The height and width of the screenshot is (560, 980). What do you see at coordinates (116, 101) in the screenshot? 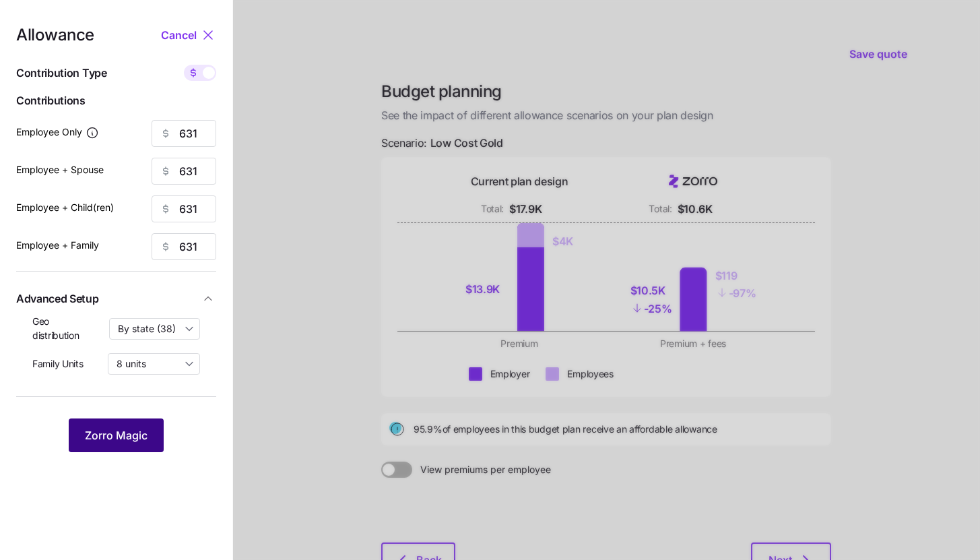
I see `span: Contributions` at bounding box center [116, 101].